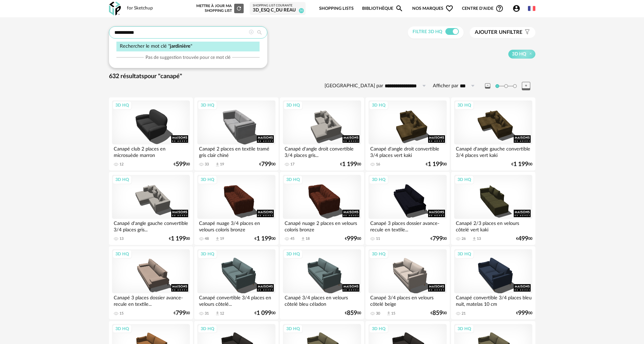 This screenshot has height=344, width=644. What do you see at coordinates (278, 6) in the screenshot?
I see `div: Shopping List courante` at bounding box center [278, 6].